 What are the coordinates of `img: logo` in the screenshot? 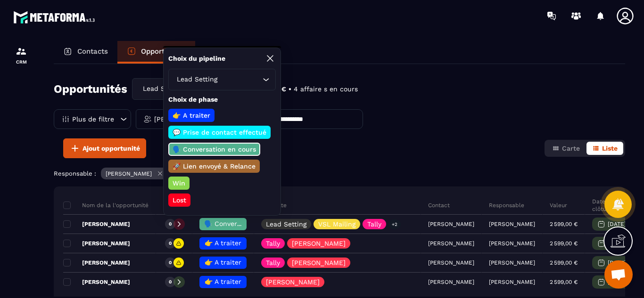 It's located at (56, 17).